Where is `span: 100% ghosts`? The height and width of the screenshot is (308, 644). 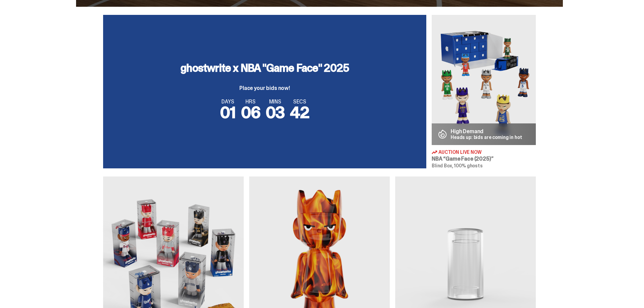 span: 100% ghosts is located at coordinates (468, 166).